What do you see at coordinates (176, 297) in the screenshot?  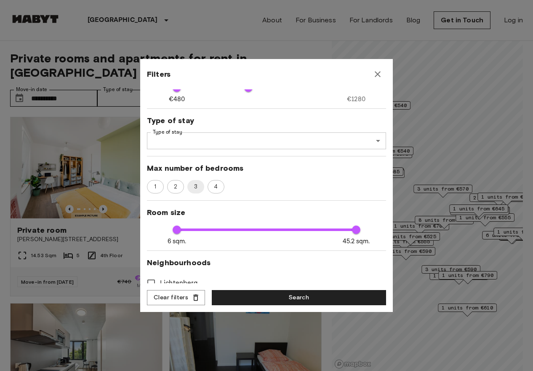 I see `button: Clear filters` at bounding box center [176, 297].